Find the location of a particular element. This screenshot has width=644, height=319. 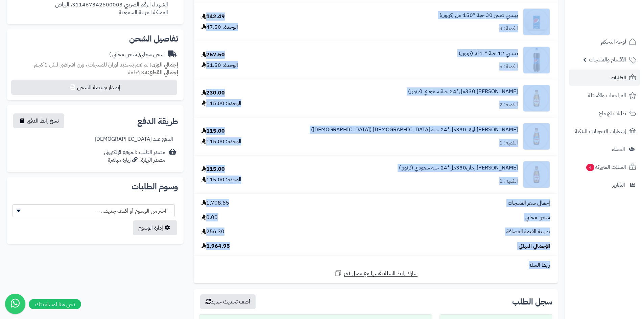

a: السلات المتروكة4 is located at coordinates (604, 167).